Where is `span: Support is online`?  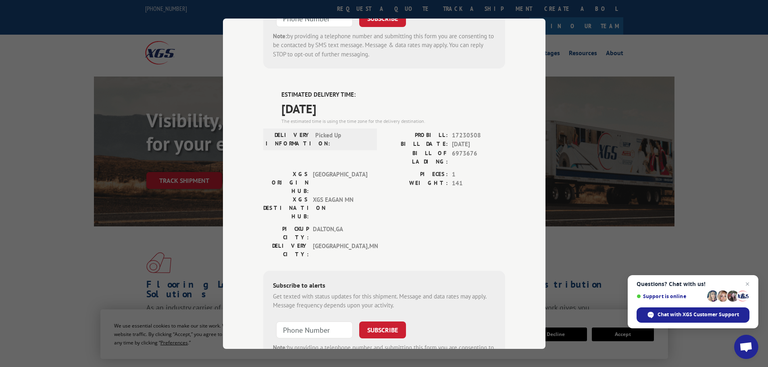
span: Support is online is located at coordinates (670, 296).